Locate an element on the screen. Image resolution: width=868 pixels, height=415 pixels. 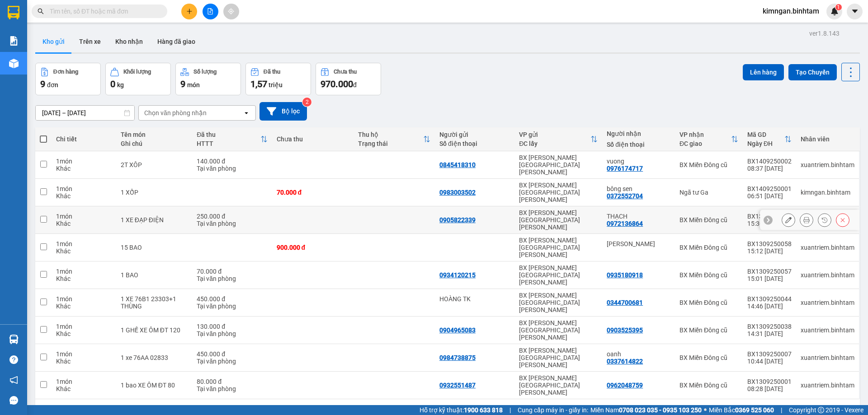
div: BX1409250001 is located at coordinates (769, 189).